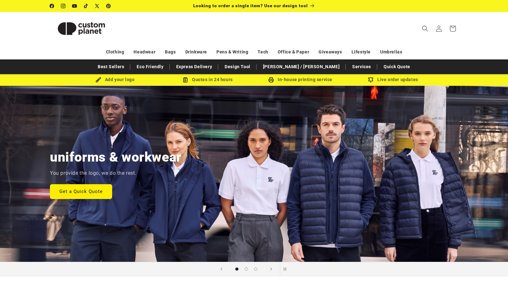  Describe the element at coordinates (238, 67) in the screenshot. I see `a: Design Tool` at that location.